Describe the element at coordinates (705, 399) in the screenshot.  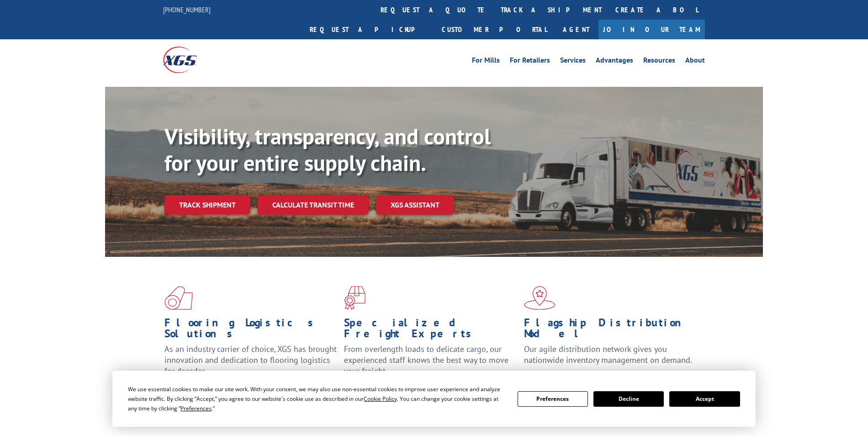
I see `button: Accept` at that location.